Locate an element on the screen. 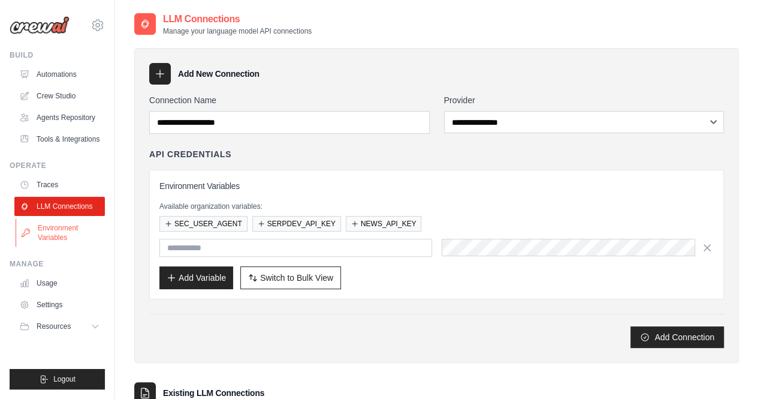 Image resolution: width=758 pixels, height=399 pixels. p: Manage your language model API connections is located at coordinates (237, 31).